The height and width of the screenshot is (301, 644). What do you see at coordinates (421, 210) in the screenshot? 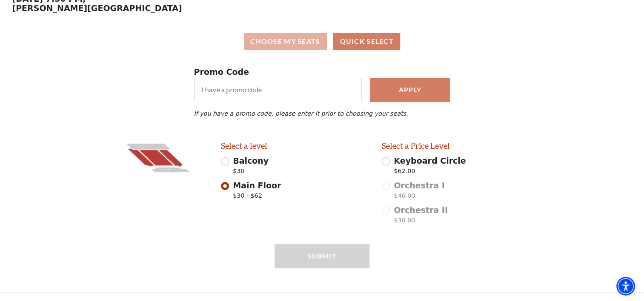
I see `span: Orchestra II` at bounding box center [421, 210].